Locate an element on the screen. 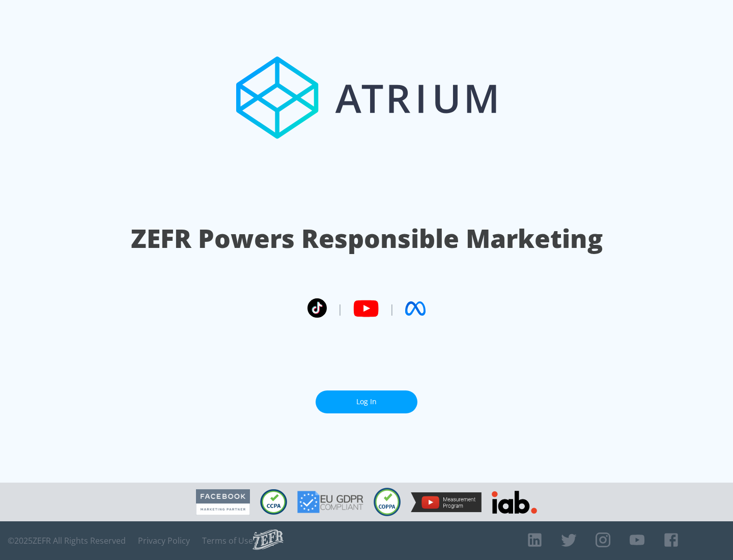  a: Terms of Use is located at coordinates (228, 541).